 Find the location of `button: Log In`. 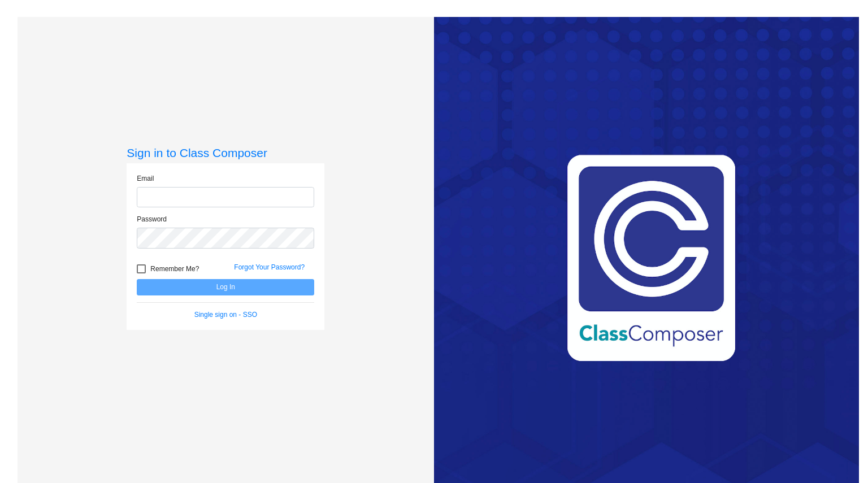

button: Log In is located at coordinates (225, 287).